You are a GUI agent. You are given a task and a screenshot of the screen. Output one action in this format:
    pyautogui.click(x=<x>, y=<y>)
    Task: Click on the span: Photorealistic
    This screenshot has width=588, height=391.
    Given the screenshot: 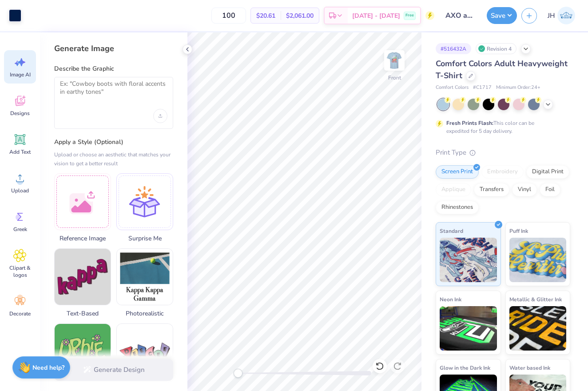 What is the action you would take?
    pyautogui.click(x=145, y=313)
    